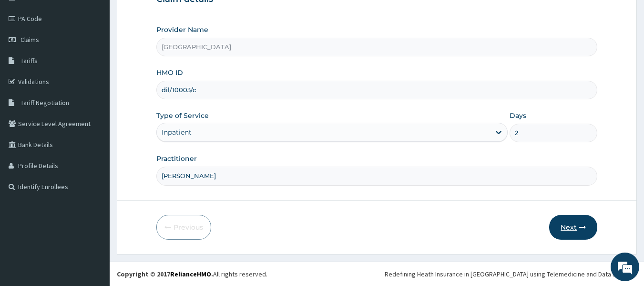 The image size is (644, 286). What do you see at coordinates (573, 227) in the screenshot?
I see `button: Next` at bounding box center [573, 227].